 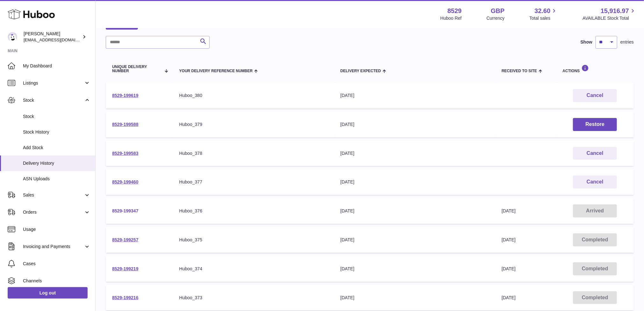 I want to click on span: entries, so click(x=627, y=42).